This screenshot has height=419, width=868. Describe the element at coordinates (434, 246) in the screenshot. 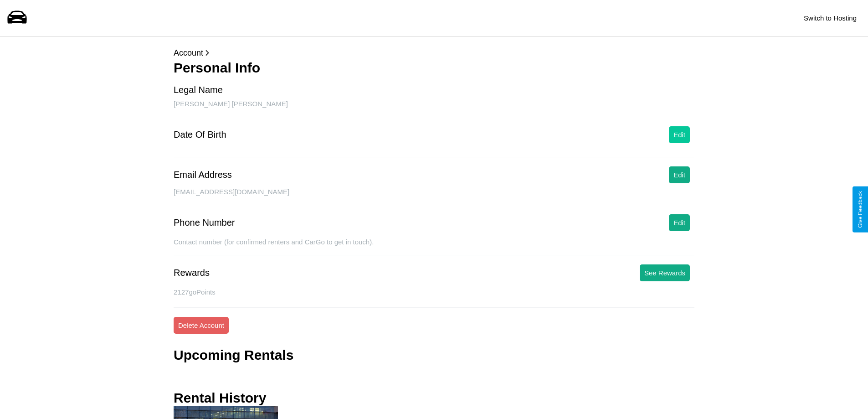

I see `div: Contact number (for confirmed renters and CarGo to get in touch).` at that location.